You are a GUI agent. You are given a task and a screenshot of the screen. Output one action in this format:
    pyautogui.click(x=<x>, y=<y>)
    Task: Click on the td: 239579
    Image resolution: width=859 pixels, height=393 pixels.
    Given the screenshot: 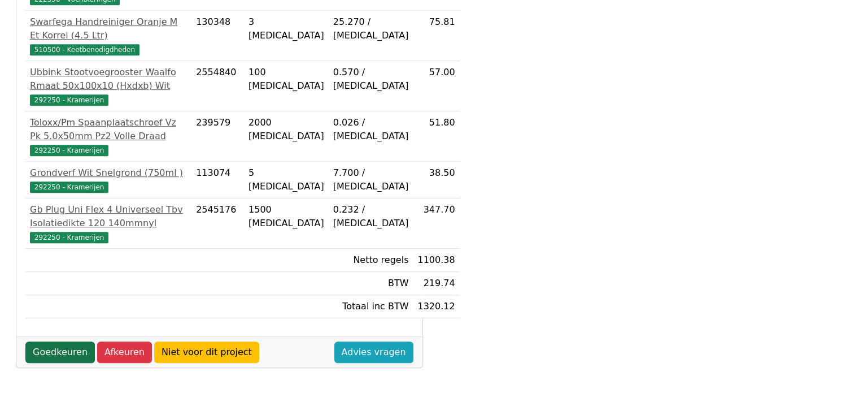 What is the action you would take?
    pyautogui.click(x=218, y=136)
    